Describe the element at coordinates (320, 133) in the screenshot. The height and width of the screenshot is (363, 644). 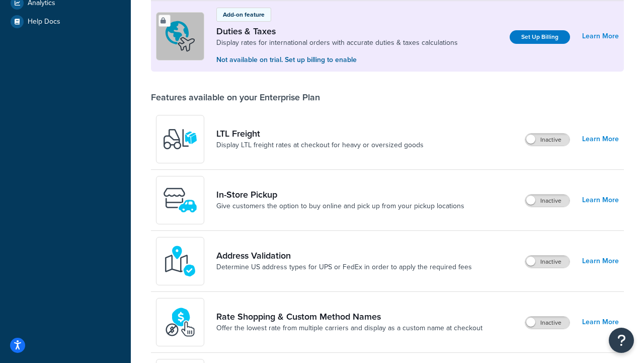
I see `a: LTL Freight` at that location.